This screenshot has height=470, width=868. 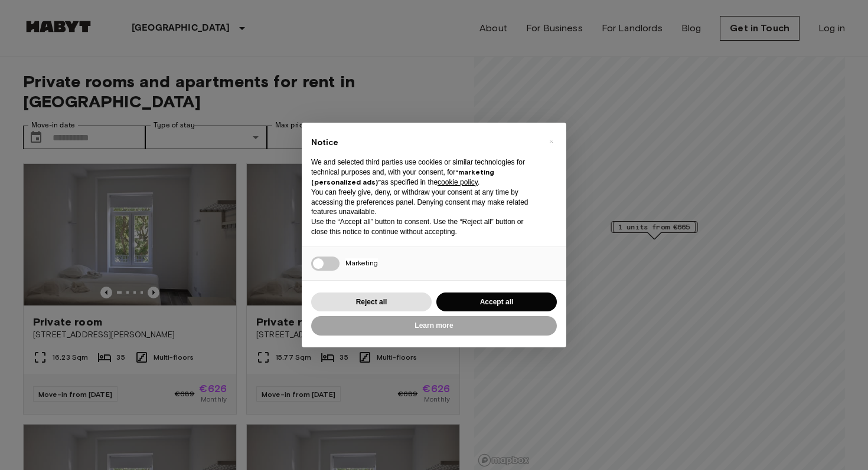 I want to click on span: Marketing, so click(x=361, y=263).